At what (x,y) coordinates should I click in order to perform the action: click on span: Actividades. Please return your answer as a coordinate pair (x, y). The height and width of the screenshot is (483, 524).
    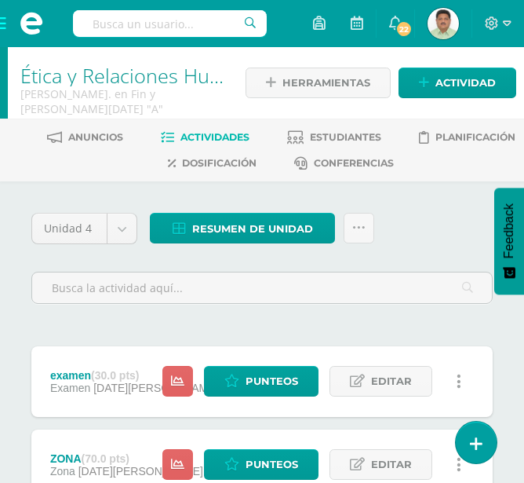
    Looking at the image, I should click on (215, 137).